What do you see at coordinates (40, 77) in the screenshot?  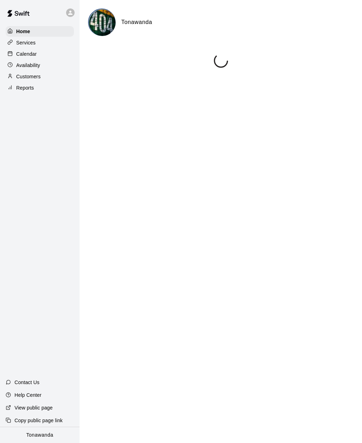 I see `div: Customers` at bounding box center [40, 77].